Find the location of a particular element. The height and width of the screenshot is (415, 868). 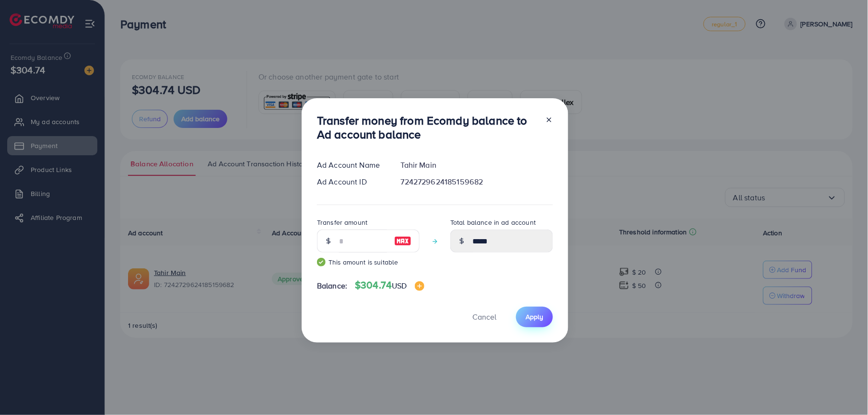

img: guide is located at coordinates (321, 262).